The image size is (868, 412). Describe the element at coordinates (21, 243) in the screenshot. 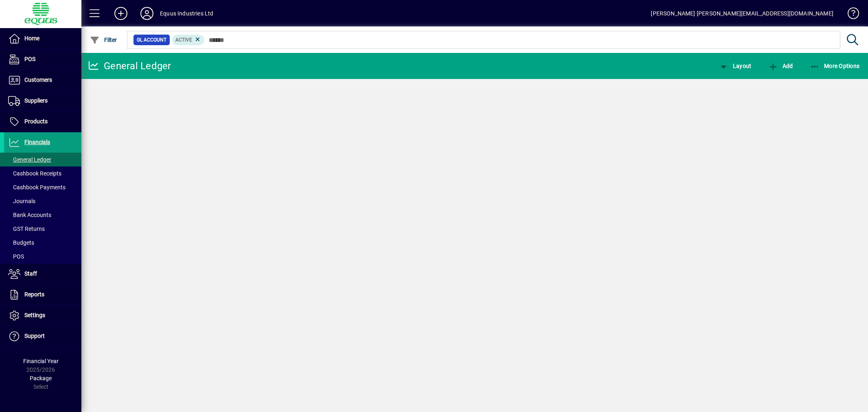

I see `span: Budgets` at that location.